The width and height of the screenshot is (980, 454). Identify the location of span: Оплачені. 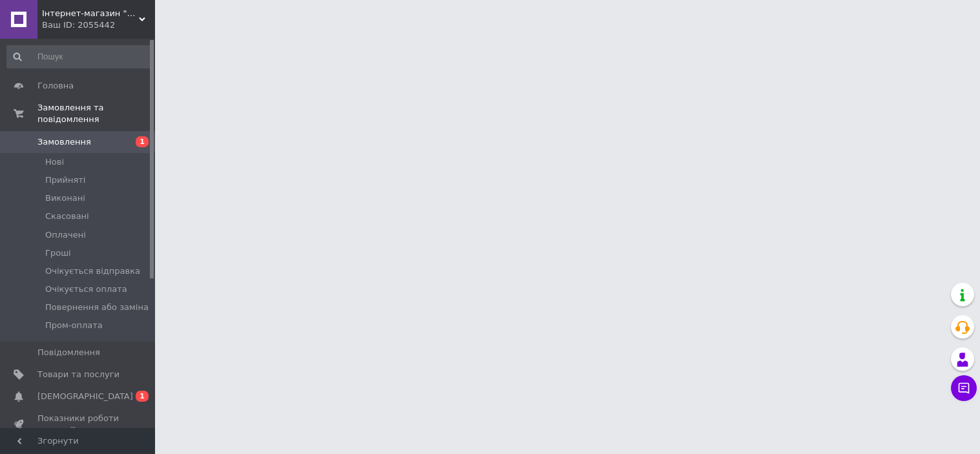
(65, 235).